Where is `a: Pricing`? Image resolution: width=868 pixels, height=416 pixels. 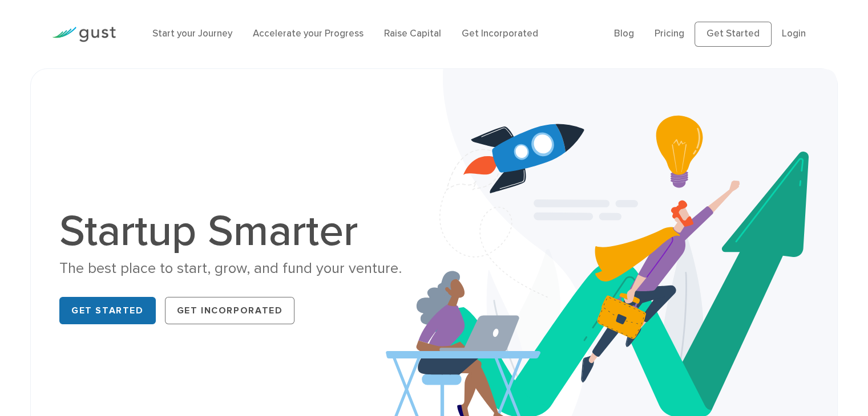
a: Pricing is located at coordinates (670, 34).